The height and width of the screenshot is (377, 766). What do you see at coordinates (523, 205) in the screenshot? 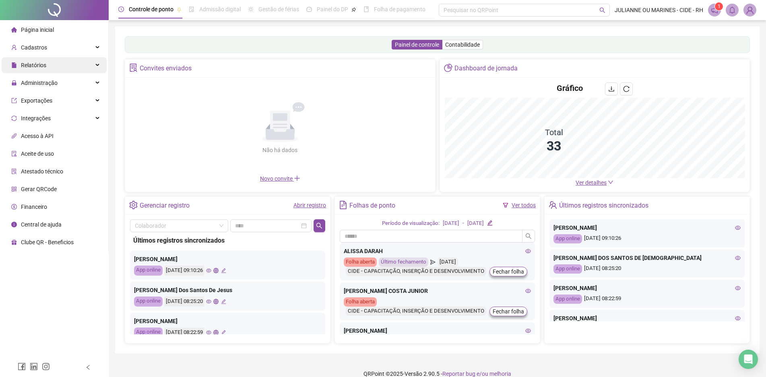
I see `a: Ver todos` at bounding box center [523, 205].